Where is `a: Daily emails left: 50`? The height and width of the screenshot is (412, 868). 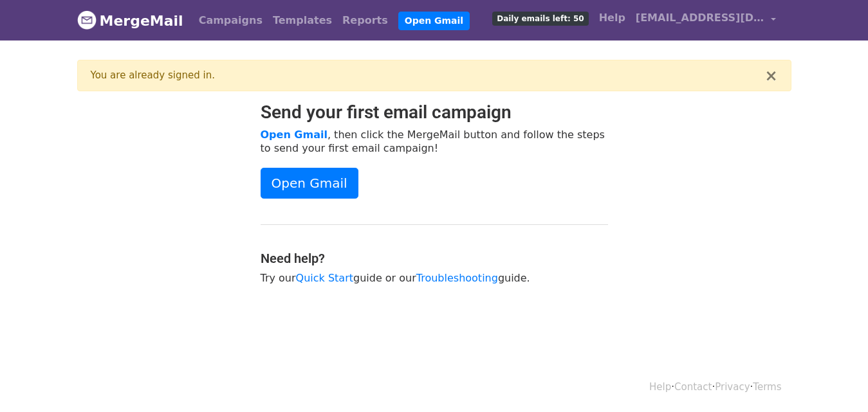
a: Daily emails left: 50 is located at coordinates (540, 18).